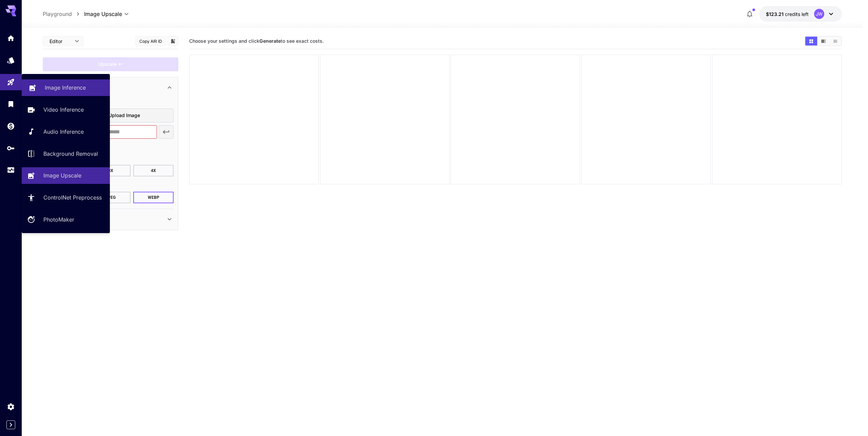 This screenshot has width=868, height=436. What do you see at coordinates (775, 14) in the screenshot?
I see `span: $123.21` at bounding box center [775, 14].